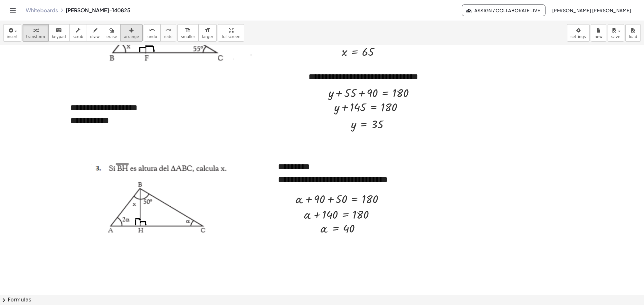 The width and height of the screenshot is (644, 305). I want to click on button: format_sizelarger, so click(207, 33).